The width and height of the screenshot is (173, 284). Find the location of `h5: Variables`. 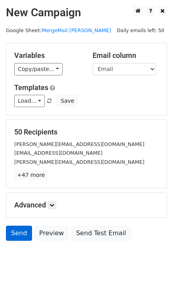

h5: Variables is located at coordinates (48, 56).